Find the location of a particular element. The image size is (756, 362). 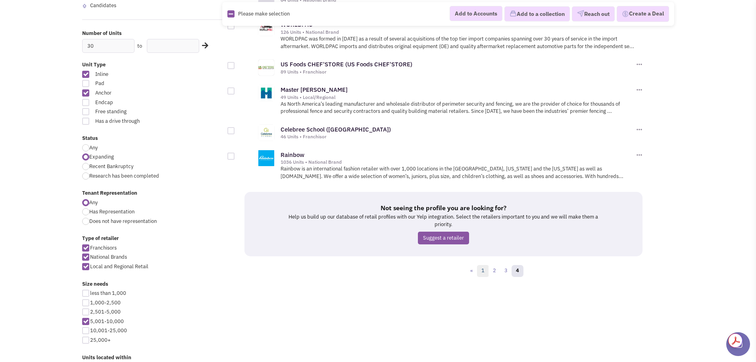

p: Help us build up our database of retail profiles with our Yelp integration. Select the retailers ... is located at coordinates (443, 220).